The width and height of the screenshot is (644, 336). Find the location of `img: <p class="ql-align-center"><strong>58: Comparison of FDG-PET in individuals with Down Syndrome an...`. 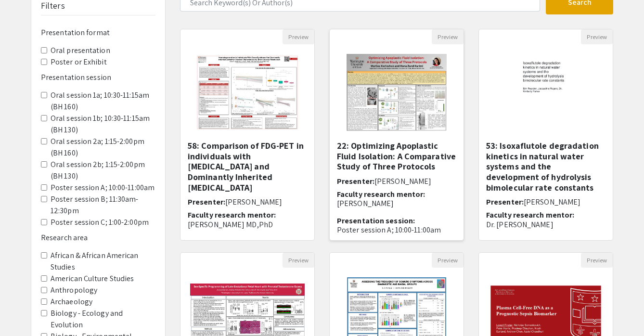

img: <p class="ql-align-center"><strong>58: Comparison of FDG-PET in individuals with Down Syndrome an... is located at coordinates (247, 92).